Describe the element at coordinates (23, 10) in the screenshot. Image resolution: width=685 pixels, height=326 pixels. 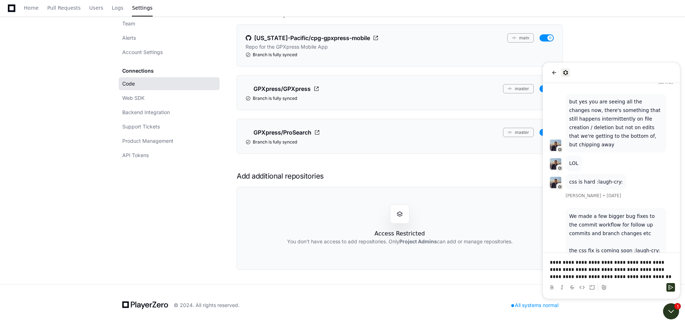
I see `img: Go home` at that location.